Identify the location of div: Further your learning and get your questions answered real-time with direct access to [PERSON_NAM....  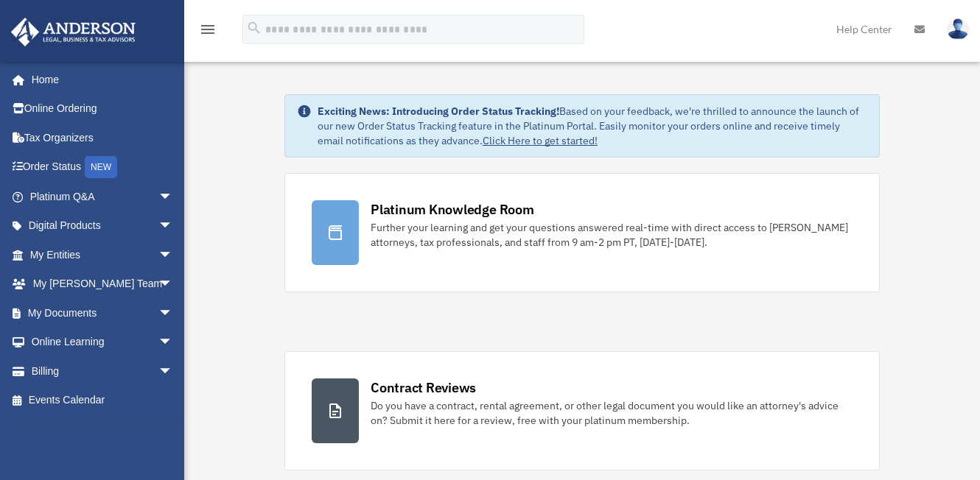
(611, 235).